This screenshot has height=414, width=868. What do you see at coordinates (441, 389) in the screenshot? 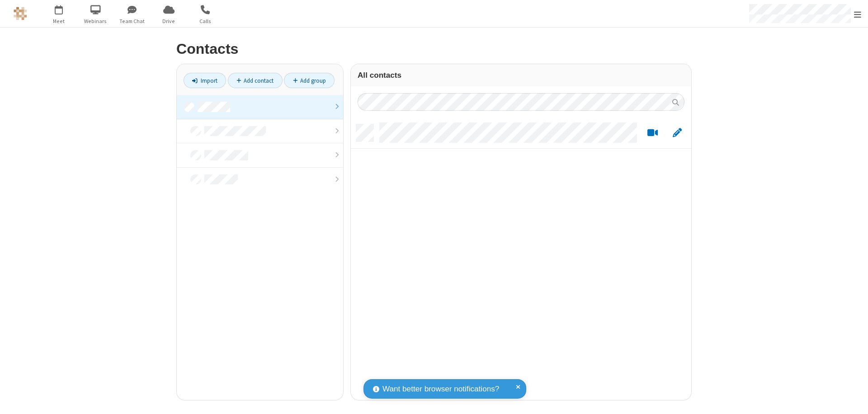
I see `span: Want better browser notifications?` at bounding box center [441, 389].